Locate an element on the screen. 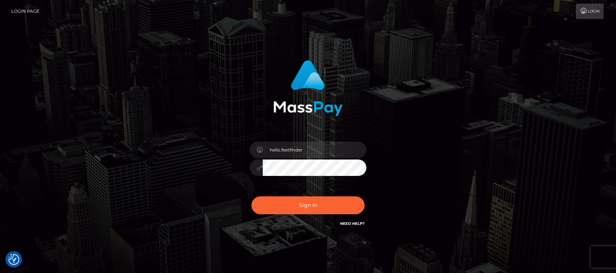 The height and width of the screenshot is (273, 616). button: Sign in is located at coordinates (308, 205).